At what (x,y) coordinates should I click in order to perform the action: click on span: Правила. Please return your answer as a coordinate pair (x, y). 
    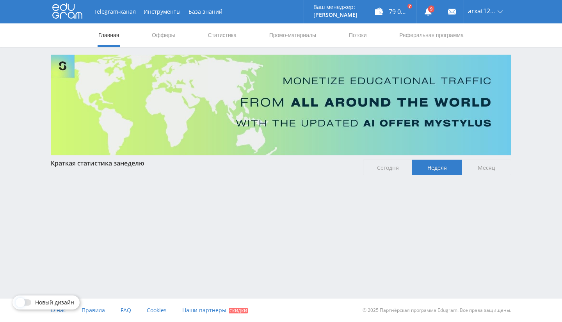
    Looking at the image, I should click on (93, 310).